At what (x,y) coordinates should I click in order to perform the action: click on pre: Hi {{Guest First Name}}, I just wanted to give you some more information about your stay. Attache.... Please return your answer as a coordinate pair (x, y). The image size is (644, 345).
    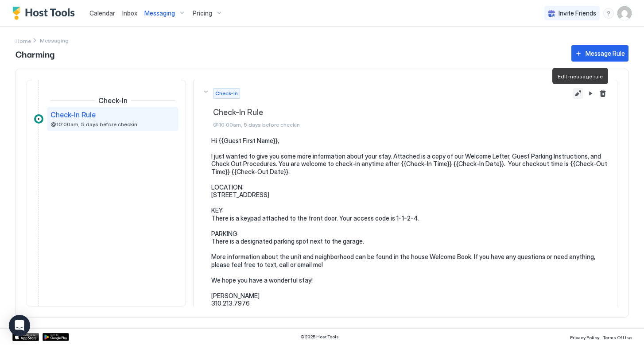
    Looking at the image, I should click on (410, 226).